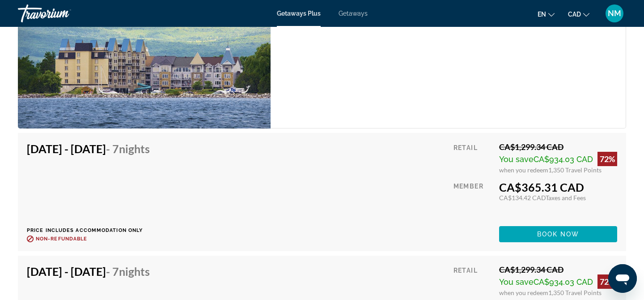 The height and width of the screenshot is (300, 644). I want to click on span: Non-refundable, so click(61, 239).